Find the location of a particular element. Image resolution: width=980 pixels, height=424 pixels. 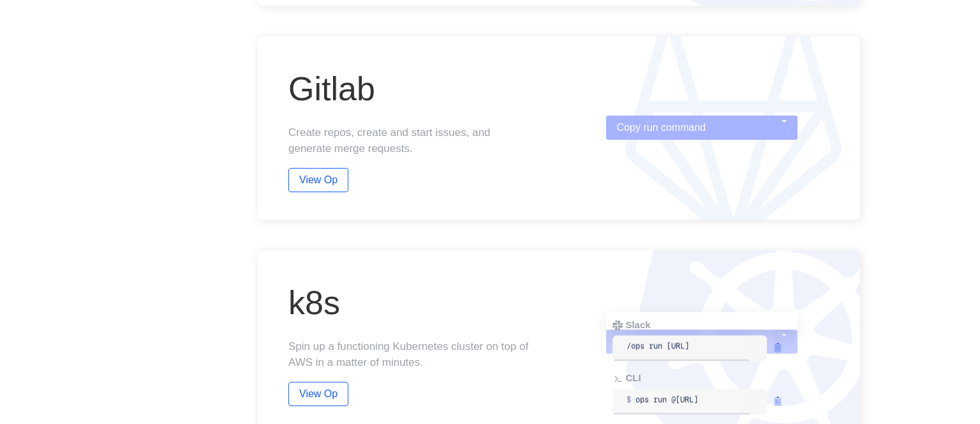

img: cli.svg is located at coordinates (618, 379).